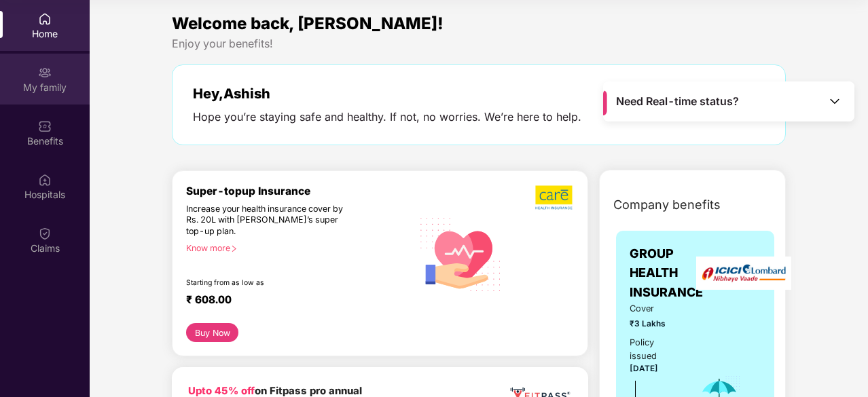  I want to click on img: b5dec4f62d2307b9de63beb79f102df3.png, so click(555, 197).